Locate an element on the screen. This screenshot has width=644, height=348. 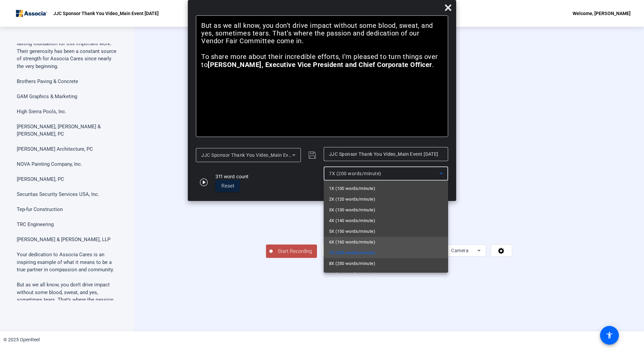
span: 4X (140 words/minute) is located at coordinates (352, 221).